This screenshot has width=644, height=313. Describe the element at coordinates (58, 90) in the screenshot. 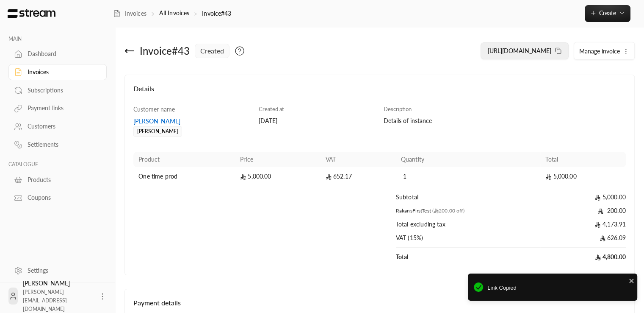

I see `a: Subscriptions` at that location.